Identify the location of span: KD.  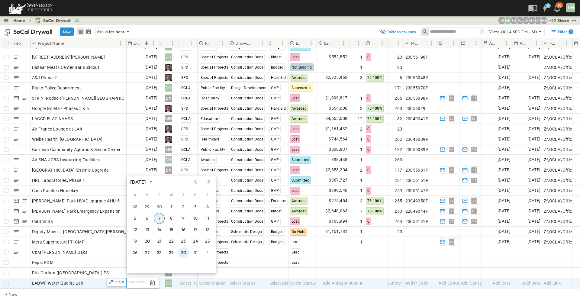
(452, 98).